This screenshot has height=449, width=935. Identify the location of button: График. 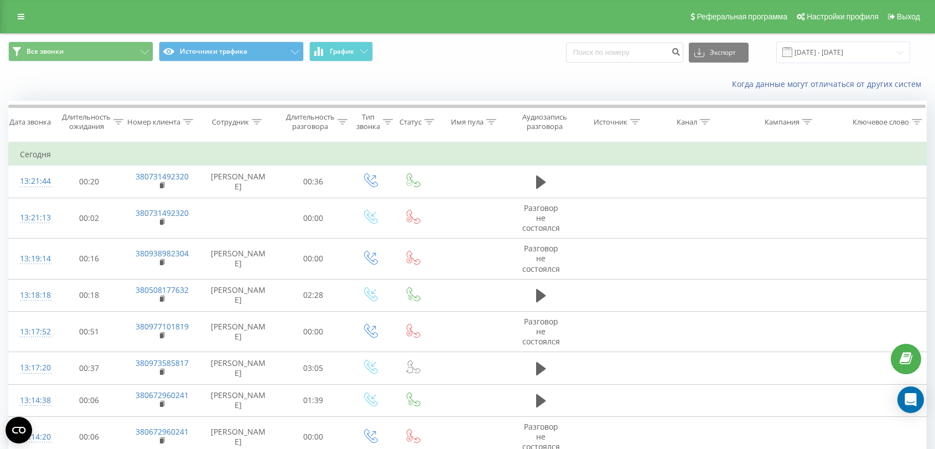
(341, 51).